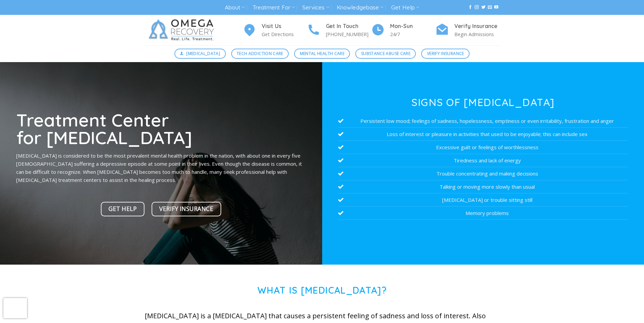 This screenshot has width=644, height=323. I want to click on li: Tiredness and lack of energy, so click(483, 161).